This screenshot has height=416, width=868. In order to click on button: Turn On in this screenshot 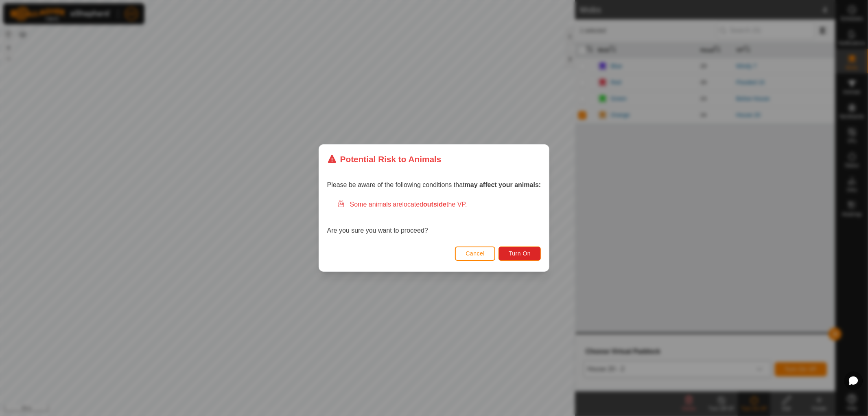, I will do `click(520, 253)`.